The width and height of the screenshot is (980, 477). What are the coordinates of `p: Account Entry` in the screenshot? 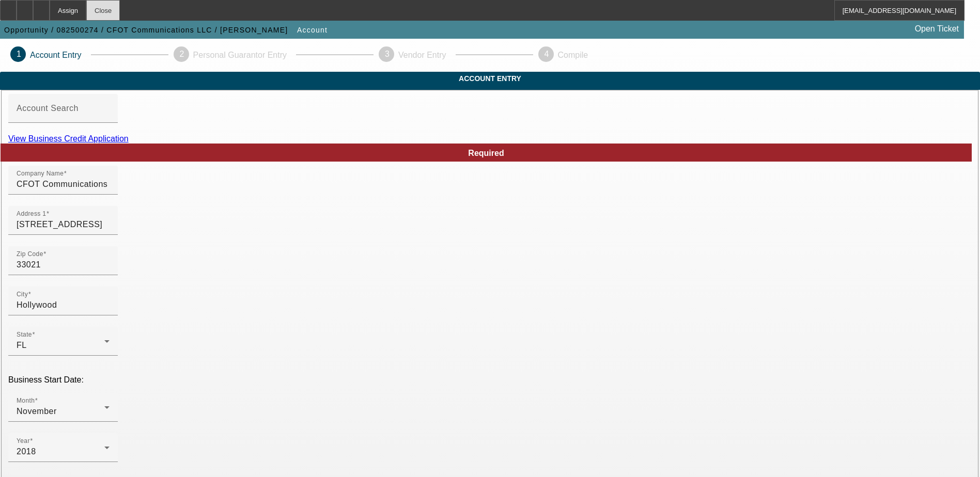 It's located at (56, 55).